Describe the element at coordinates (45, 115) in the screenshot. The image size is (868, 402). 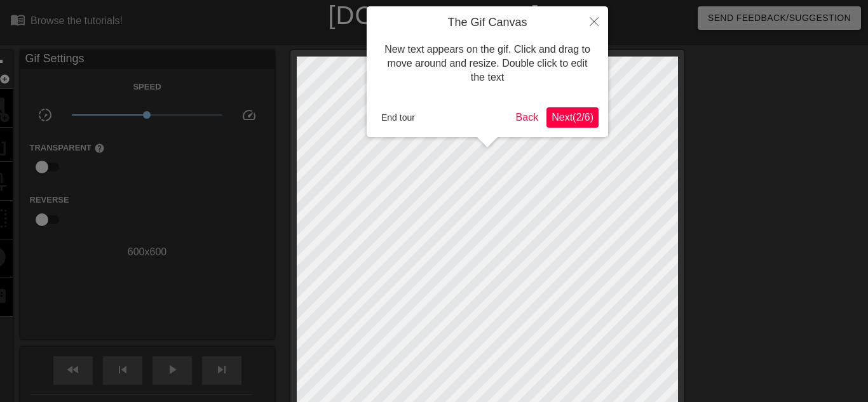
I see `span: slow_motion_video` at that location.